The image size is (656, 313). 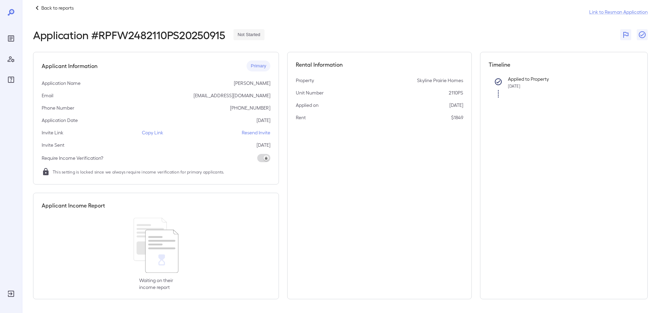 What do you see at coordinates (258, 66) in the screenshot?
I see `span: Primary` at bounding box center [258, 66].